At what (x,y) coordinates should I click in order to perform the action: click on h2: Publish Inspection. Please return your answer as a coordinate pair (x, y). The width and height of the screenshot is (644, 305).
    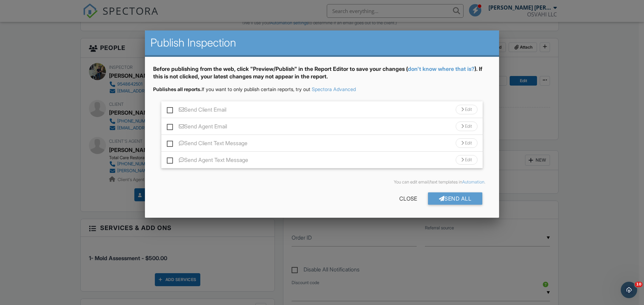
    Looking at the image, I should click on (322, 43).